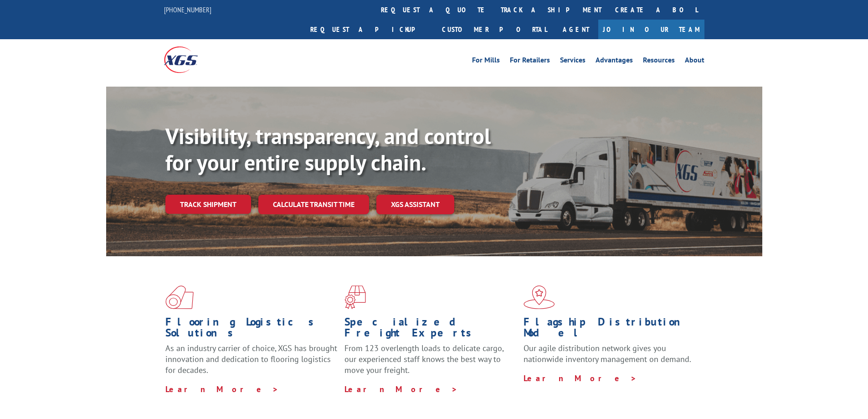 This screenshot has height=419, width=868. Describe the element at coordinates (252, 329) in the screenshot. I see `h1: Flooring Logistics Solutions` at that location.